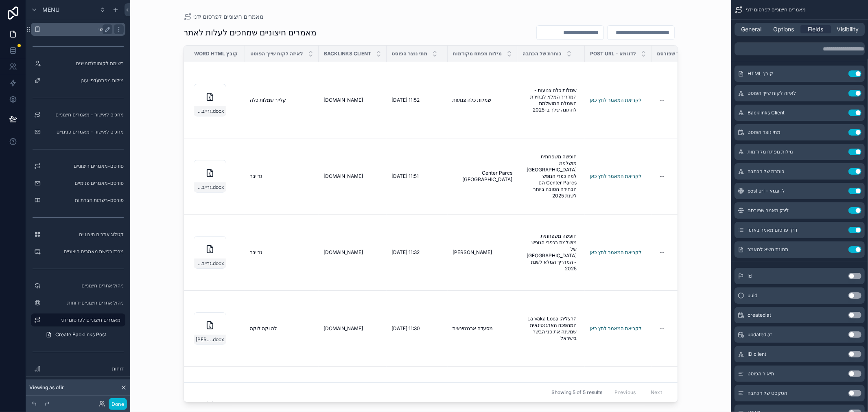 The image size is (868, 412). Describe the element at coordinates (768, 250) in the screenshot. I see `span: תמונת נושא למאמר` at that location.